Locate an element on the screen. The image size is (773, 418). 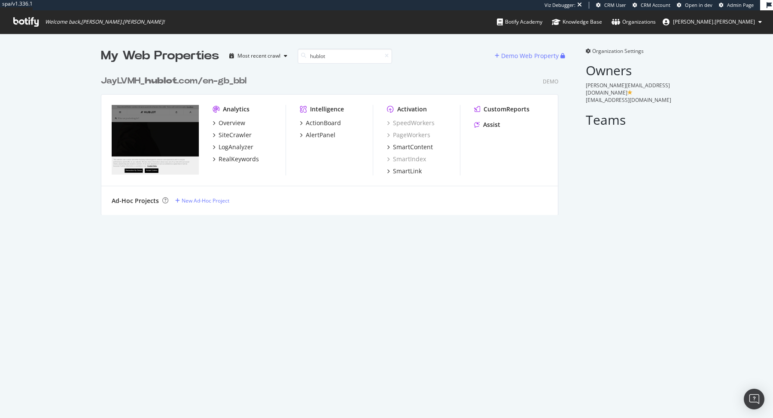
div: Demo is located at coordinates (551, 81).